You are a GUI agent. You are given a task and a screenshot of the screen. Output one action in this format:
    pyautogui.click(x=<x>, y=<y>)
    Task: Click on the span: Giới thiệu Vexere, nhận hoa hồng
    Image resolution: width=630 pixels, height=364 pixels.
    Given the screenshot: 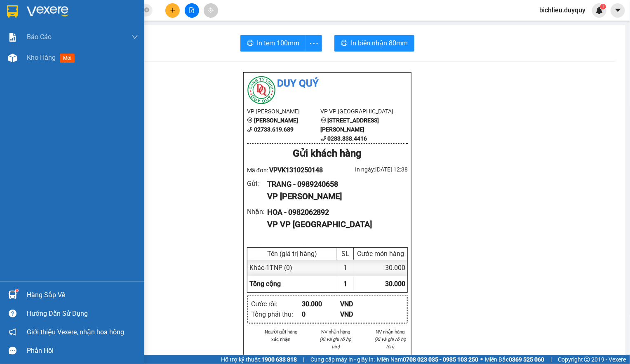 What is the action you would take?
    pyautogui.click(x=75, y=332)
    